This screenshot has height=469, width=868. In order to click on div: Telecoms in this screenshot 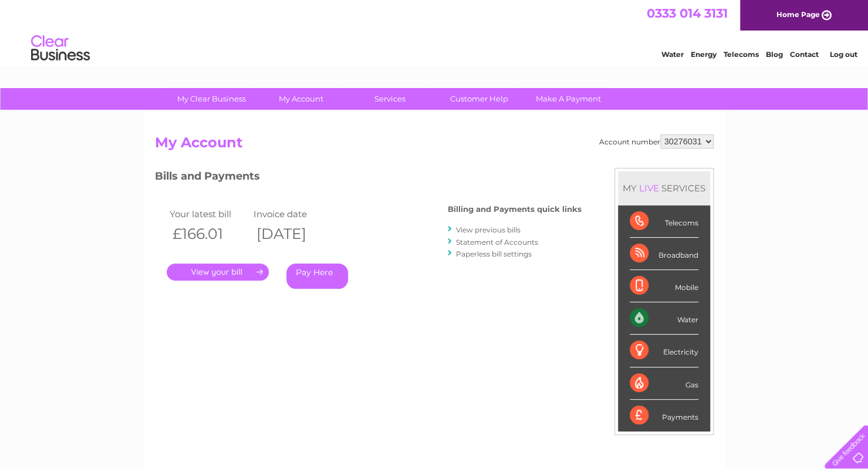, I will do `click(664, 221)`.